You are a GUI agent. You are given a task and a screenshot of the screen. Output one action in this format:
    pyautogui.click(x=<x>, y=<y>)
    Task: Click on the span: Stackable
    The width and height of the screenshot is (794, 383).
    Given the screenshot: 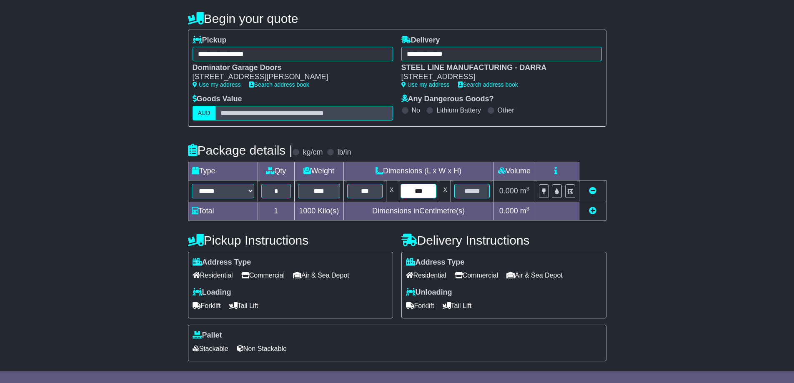 What is the action you would take?
    pyautogui.click(x=211, y=349)
    